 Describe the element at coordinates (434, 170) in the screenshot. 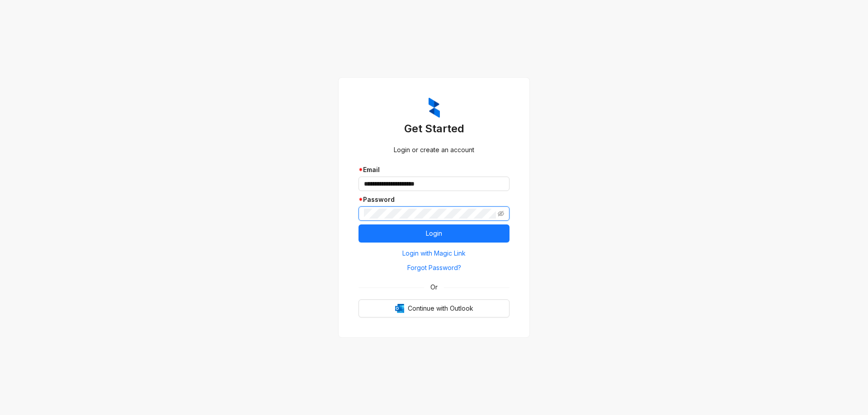

I see `div: Email` at that location.